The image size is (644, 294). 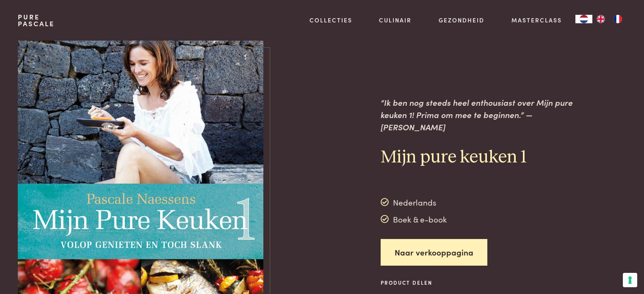 What do you see at coordinates (536, 20) in the screenshot?
I see `a: Masterclass` at bounding box center [536, 20].